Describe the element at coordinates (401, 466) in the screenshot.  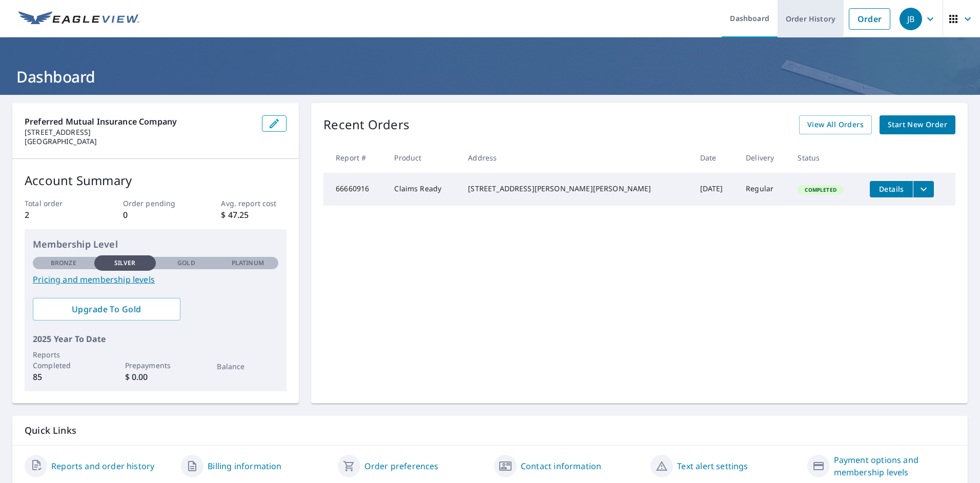
I see `a: Order preferences` at that location.